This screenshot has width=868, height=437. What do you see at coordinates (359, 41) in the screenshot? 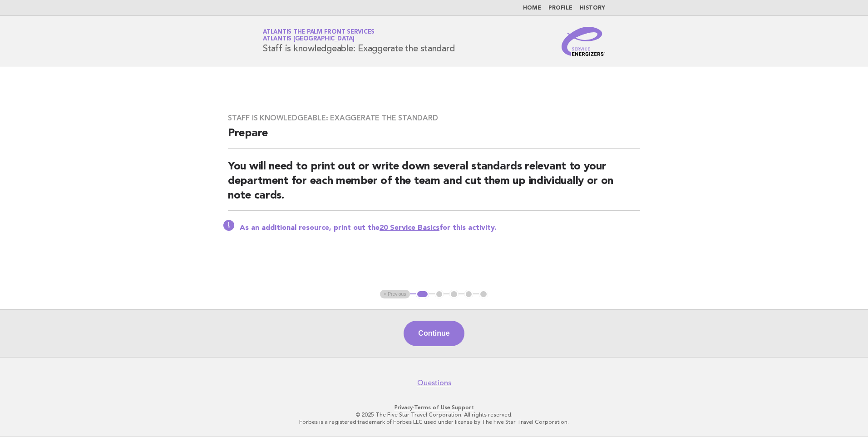
I see `h1: Staff is knowledgeable: Exaggerate the standard` at bounding box center [359, 41].